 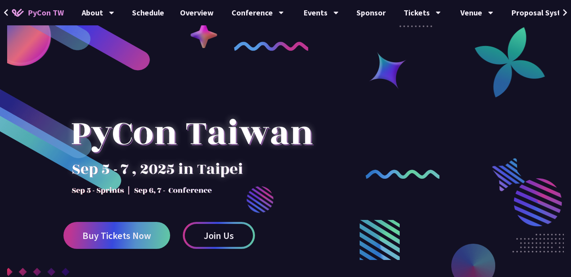 I want to click on img: curly-2.e802c9f.png, so click(x=402, y=174).